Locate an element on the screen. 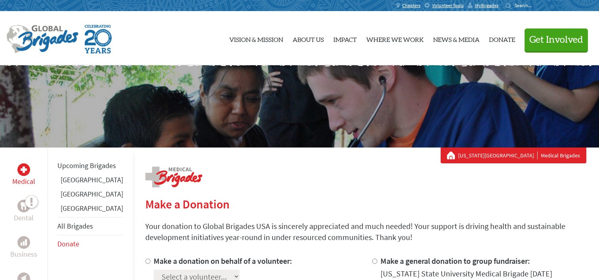  img: logo-medical.png is located at coordinates (174, 177).